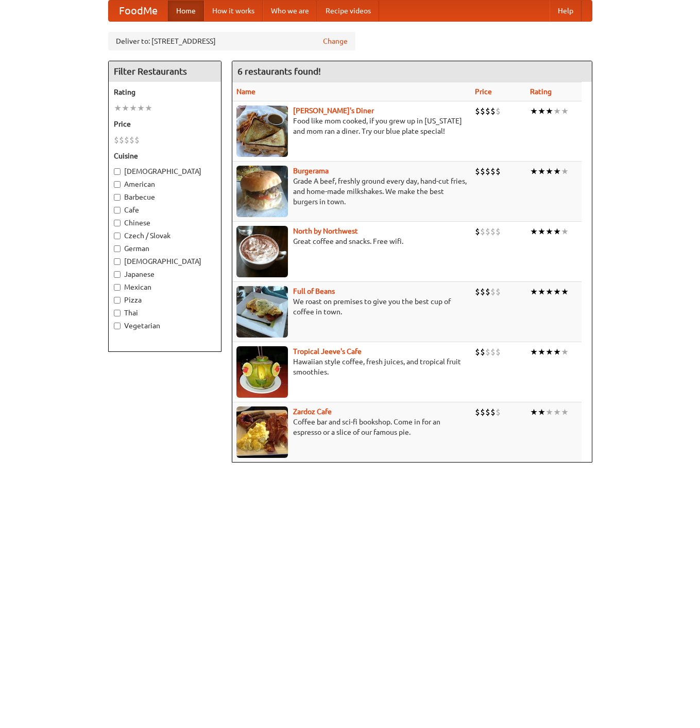 The image size is (700, 728). I want to click on label: German, so click(165, 249).